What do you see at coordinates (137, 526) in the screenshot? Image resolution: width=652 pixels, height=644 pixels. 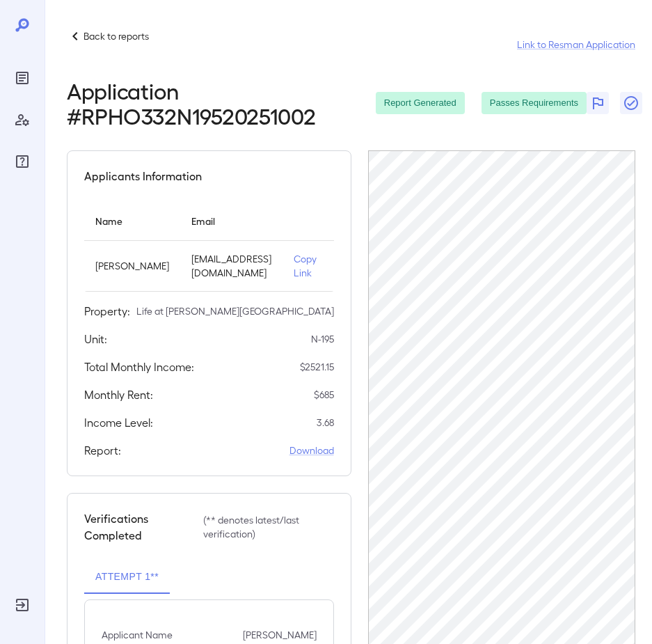 I see `h5: Verifications Completed` at bounding box center [137, 526].